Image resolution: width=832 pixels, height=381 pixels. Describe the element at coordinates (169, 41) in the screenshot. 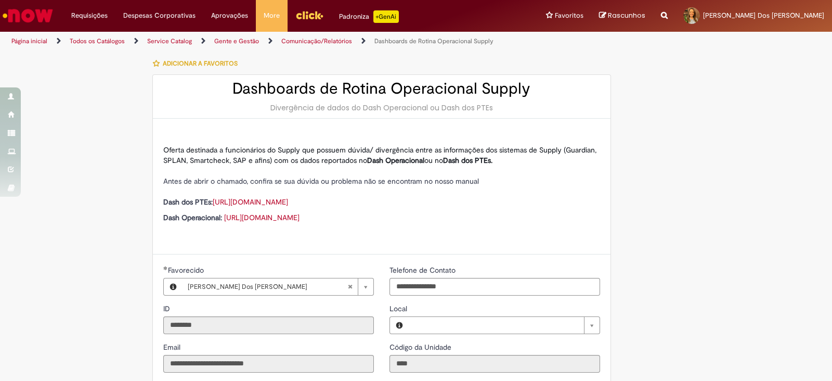

I see `a: Service Catalog` at that location.